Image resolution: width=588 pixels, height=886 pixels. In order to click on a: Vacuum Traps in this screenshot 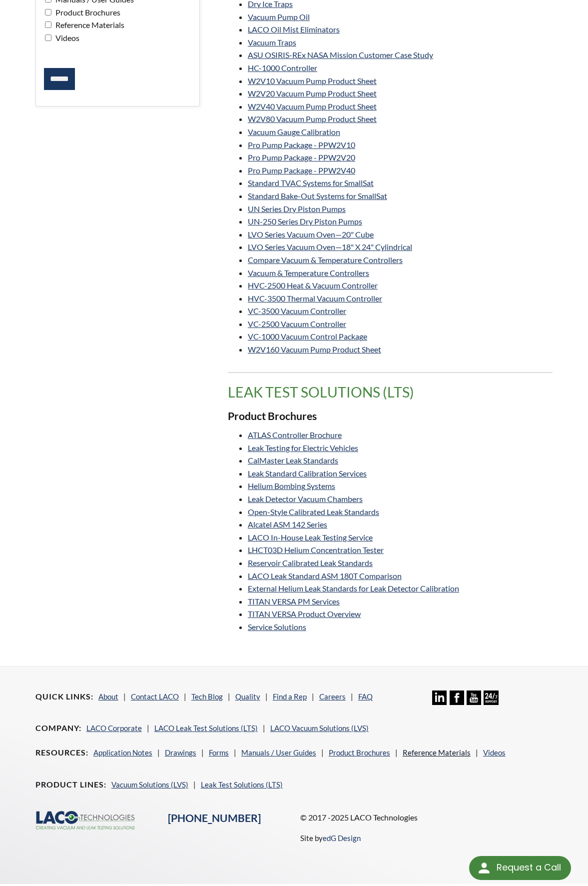, I will do `click(272, 42)`.